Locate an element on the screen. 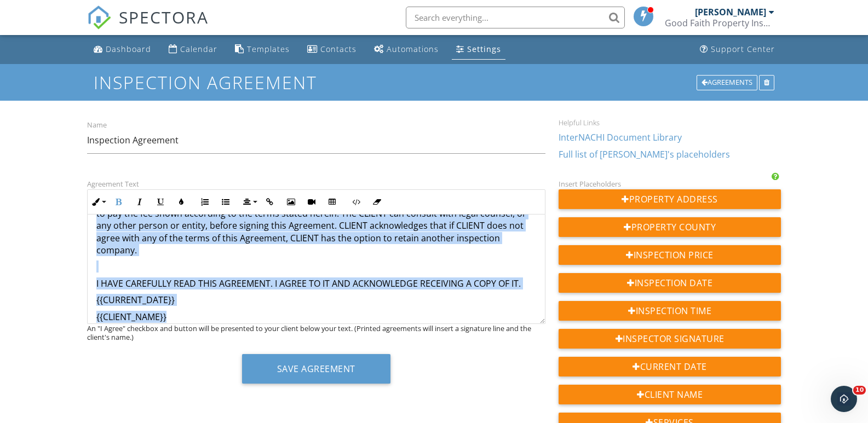 The height and width of the screenshot is (423, 868). div: Good Faith Property Inspections, LLC is located at coordinates (720, 23).